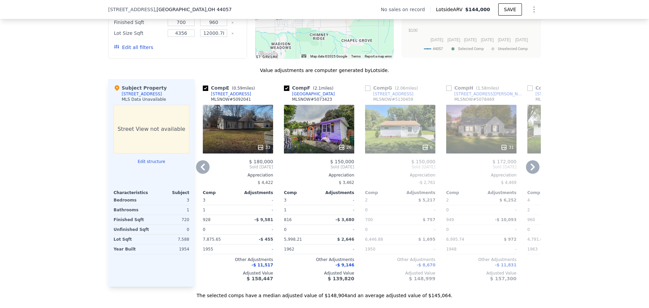 This screenshot has width=649, height=308. Describe the element at coordinates (545, 249) in the screenshot. I see `div: 1963` at that location.